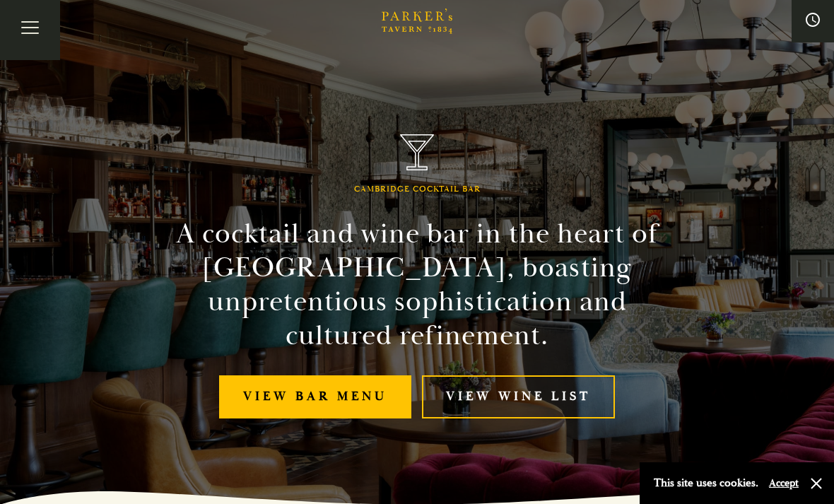  What do you see at coordinates (315, 397) in the screenshot?
I see `a: View bar menu` at bounding box center [315, 397].